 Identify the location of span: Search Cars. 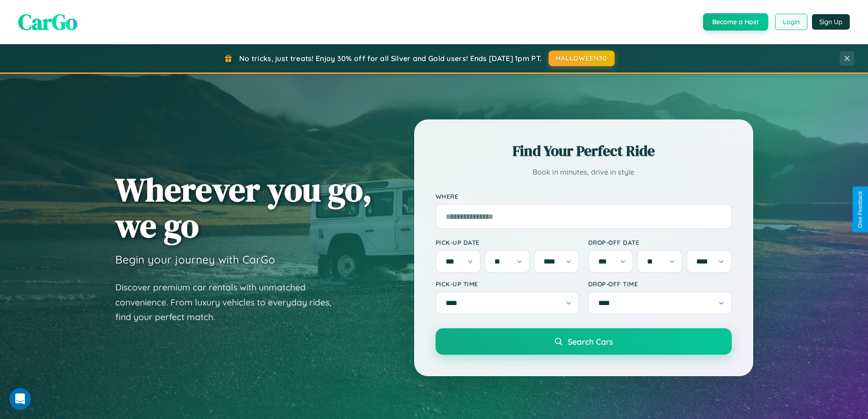
(590, 341).